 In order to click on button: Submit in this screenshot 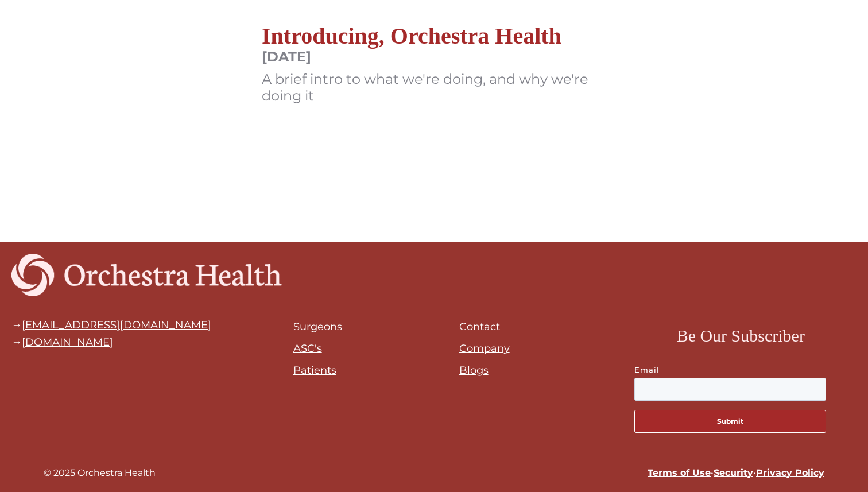, I will do `click(731, 421)`.